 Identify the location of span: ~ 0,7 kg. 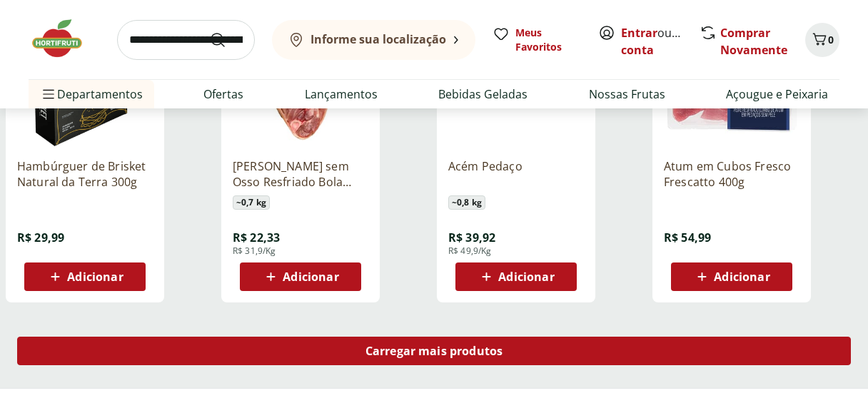
(251, 203).